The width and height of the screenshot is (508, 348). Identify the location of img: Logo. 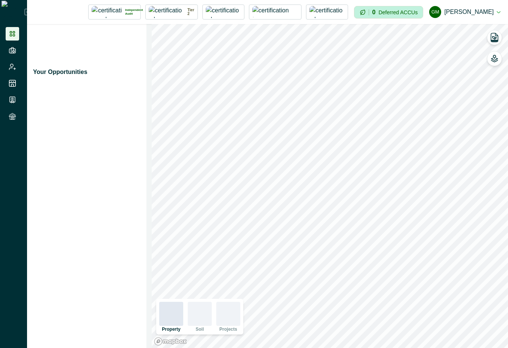
(13, 12).